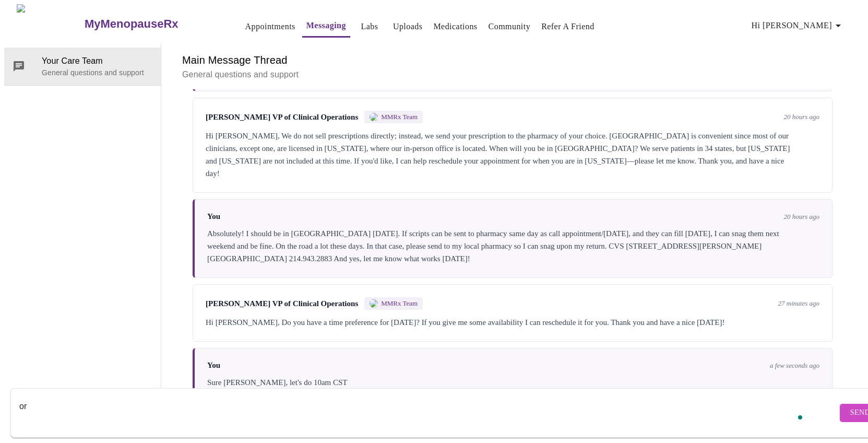 This screenshot has width=868, height=443. What do you see at coordinates (513, 60) in the screenshot?
I see `h6: Main Message Thread` at bounding box center [513, 60].